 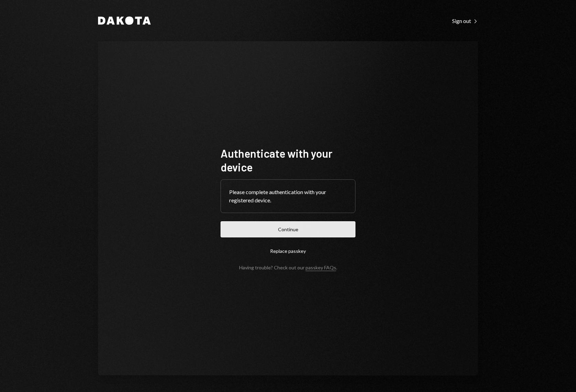 I want to click on div: Having trouble? Check out our ., so click(x=288, y=267).